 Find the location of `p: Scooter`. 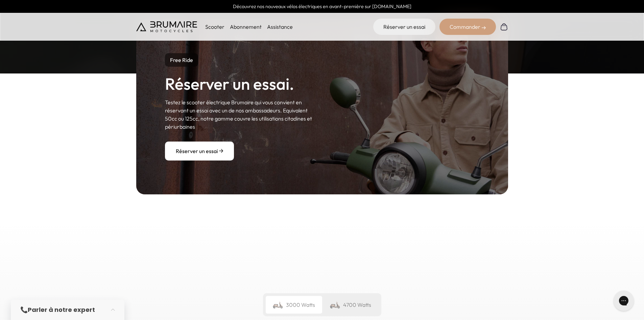

p: Scooter is located at coordinates (215, 27).